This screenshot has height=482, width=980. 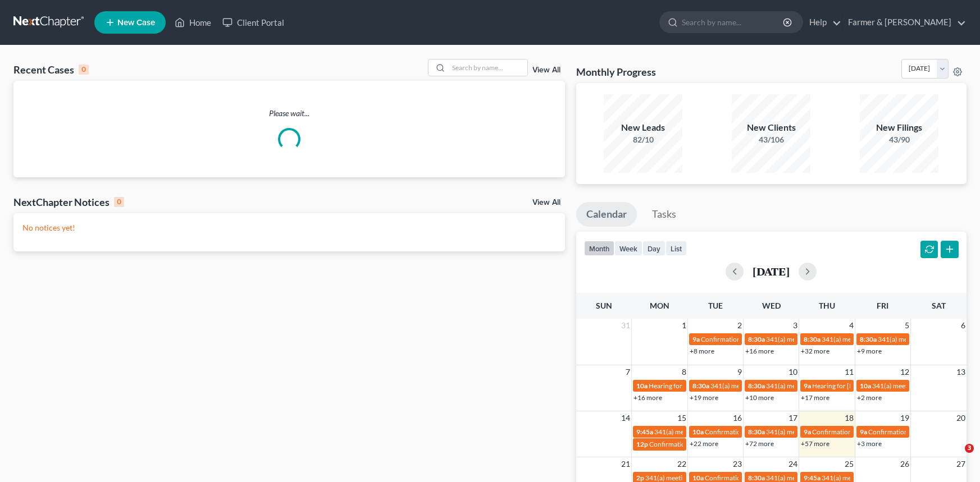 What do you see at coordinates (771, 305) in the screenshot?
I see `span: Wed` at bounding box center [771, 305].